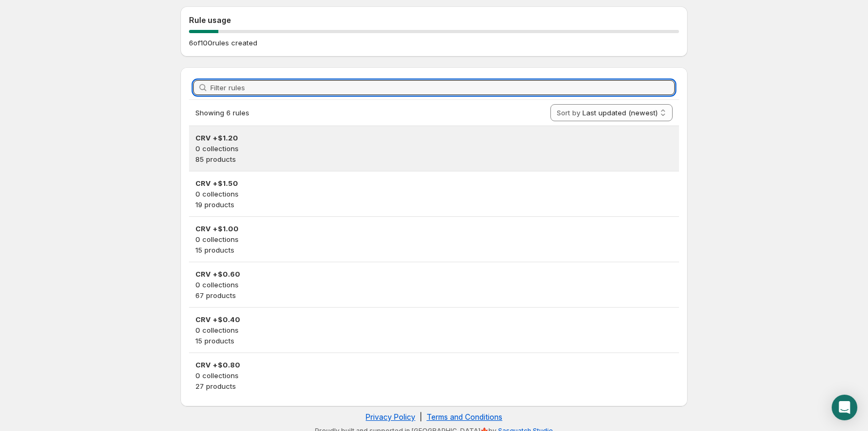 The width and height of the screenshot is (868, 431). Describe the element at coordinates (434, 274) in the screenshot. I see `h3: CRV +$0.60` at that location.